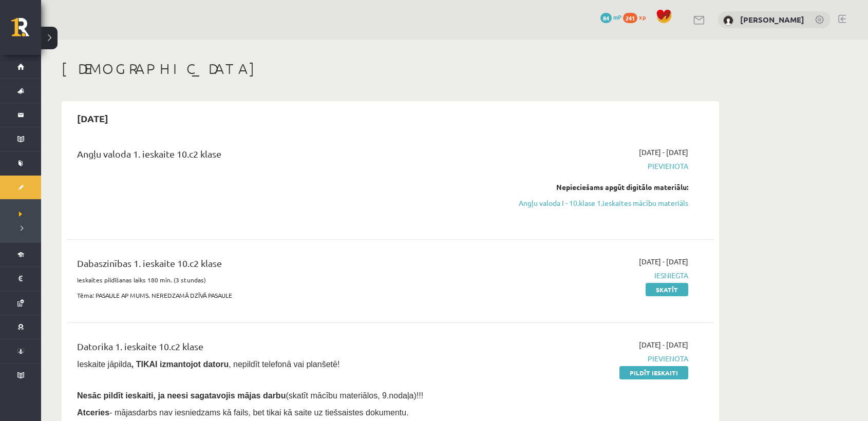 Image resolution: width=868 pixels, height=421 pixels. Describe the element at coordinates (278, 266) in the screenshot. I see `div: Dabaszinības 1. ieskaite 10.c2 klase` at that location.